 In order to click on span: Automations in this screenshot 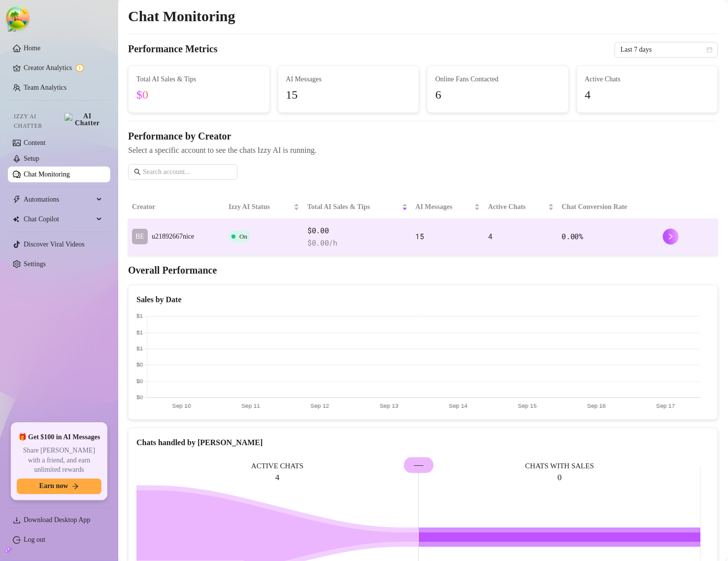, I will do `click(58, 200)`.